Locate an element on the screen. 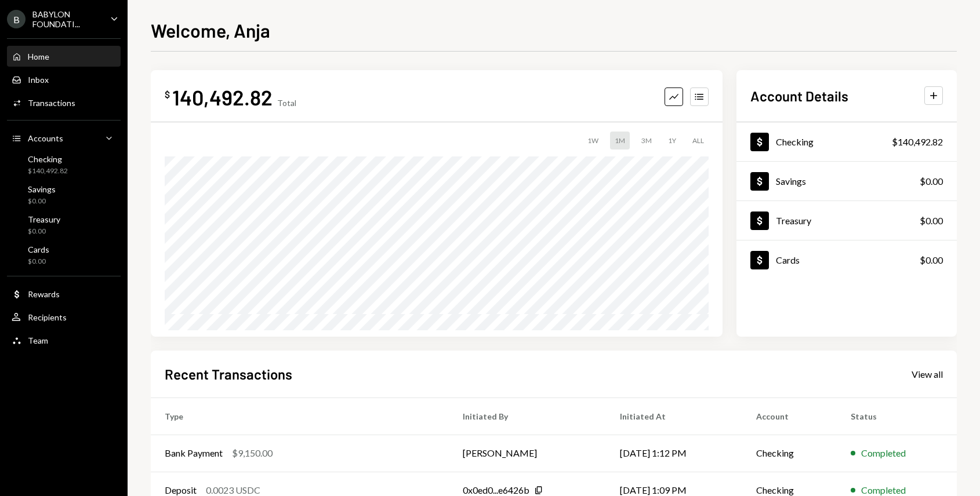  div: Recipients is located at coordinates (47, 317).